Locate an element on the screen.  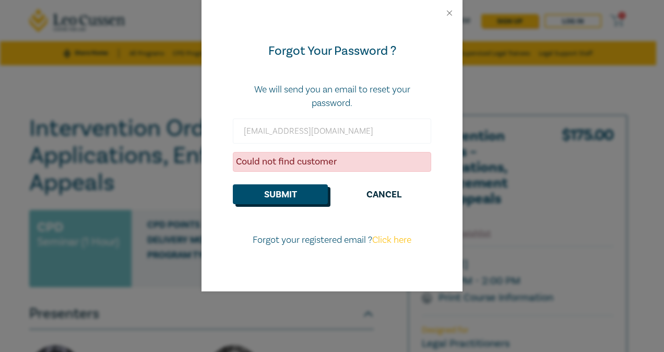
p: We will send you an email to reset your password. is located at coordinates (332, 97).